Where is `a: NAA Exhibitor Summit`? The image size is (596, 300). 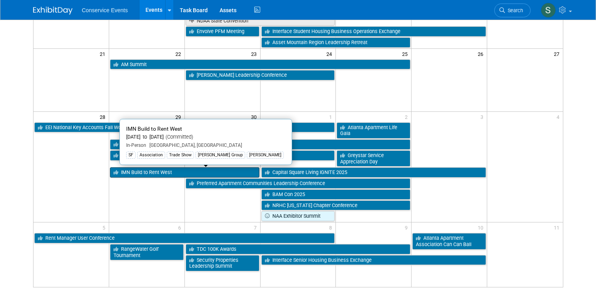
a: NAA Exhibitor Summit is located at coordinates (298, 216).